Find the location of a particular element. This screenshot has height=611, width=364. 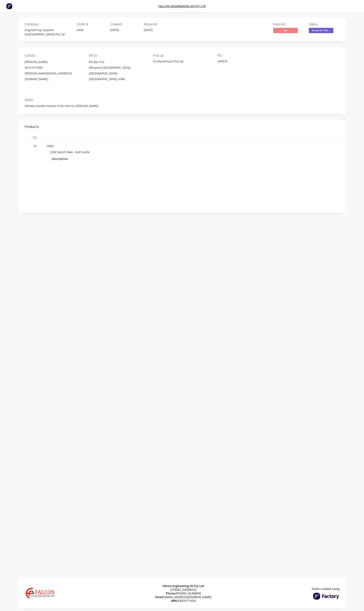

span: Phone: is located at coordinates (171, 593).